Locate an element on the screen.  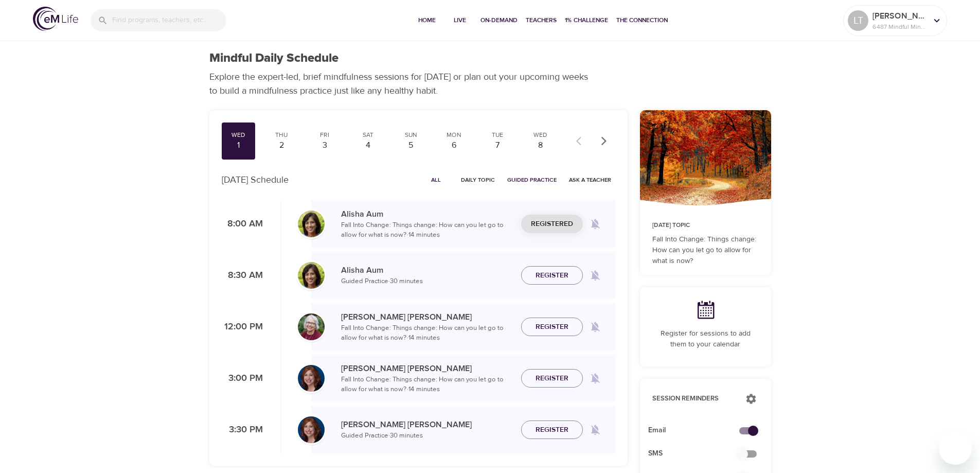
div: 8 is located at coordinates (541, 145).